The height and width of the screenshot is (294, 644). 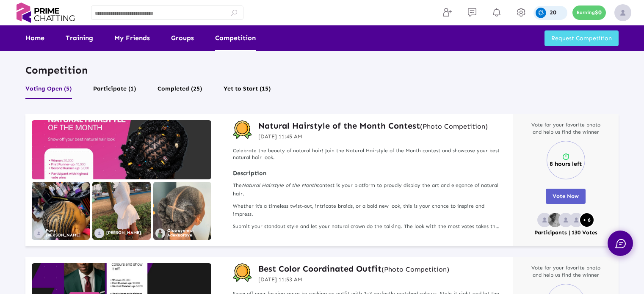 What do you see at coordinates (553, 13) in the screenshot?
I see `p: 20` at bounding box center [553, 13].